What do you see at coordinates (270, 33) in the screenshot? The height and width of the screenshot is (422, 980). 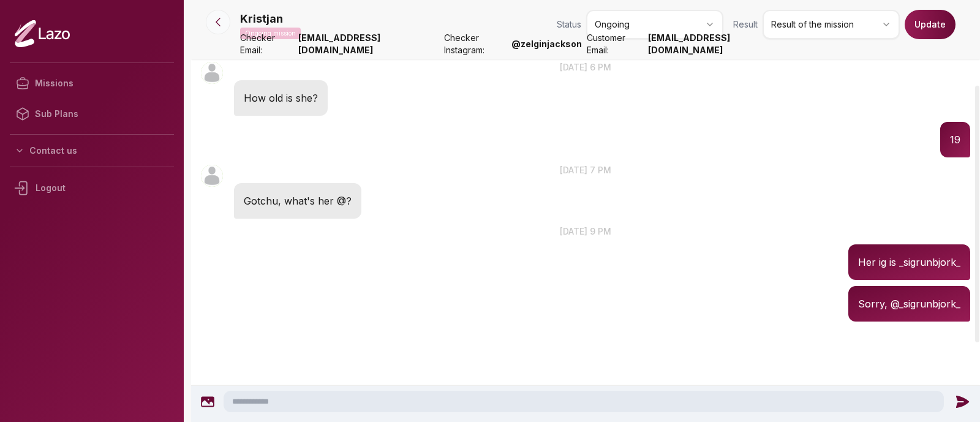 I see `p: Ongoing mission` at bounding box center [270, 33].